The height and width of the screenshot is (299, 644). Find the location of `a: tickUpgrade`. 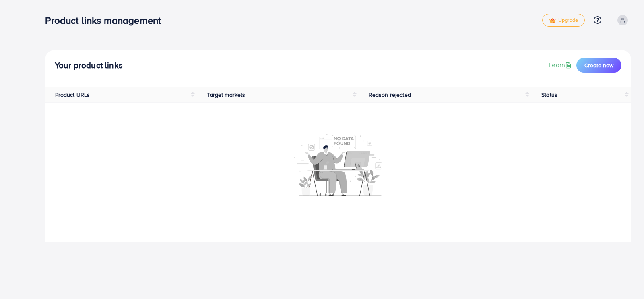

a: tickUpgrade is located at coordinates (564, 20).